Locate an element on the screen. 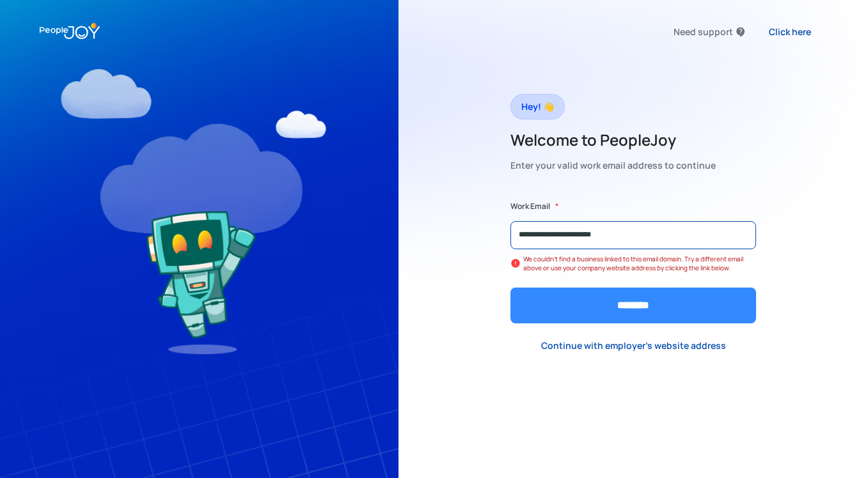 The width and height of the screenshot is (868, 478). div: Enter your valid work email address to continue is located at coordinates (613, 165).